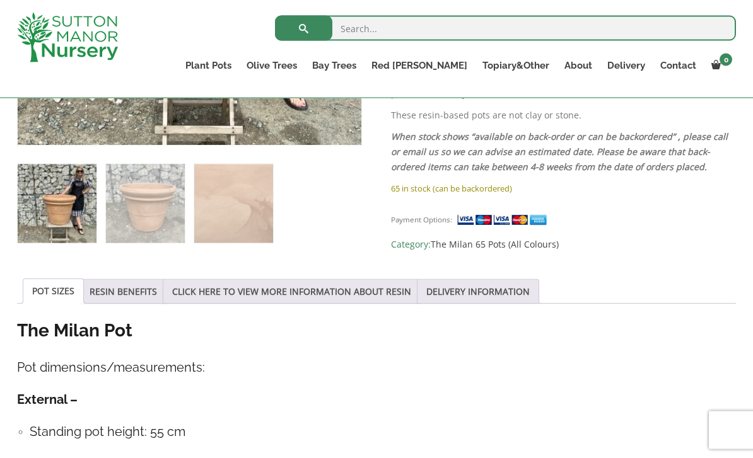 This screenshot has width=753, height=458. I want to click on a: The Milan 65 Pots (All Colours), so click(494, 244).